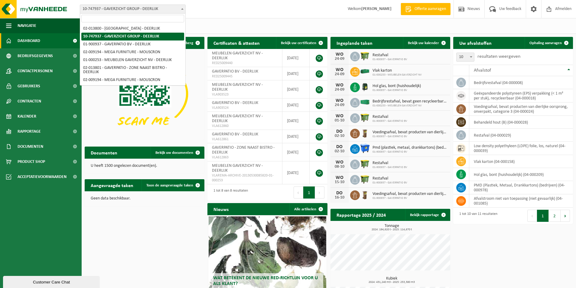 This screenshot has width=576, height=288. What do you see at coordinates (177, 153) in the screenshot?
I see `a: Bekijk uw documenten` at bounding box center [177, 153].